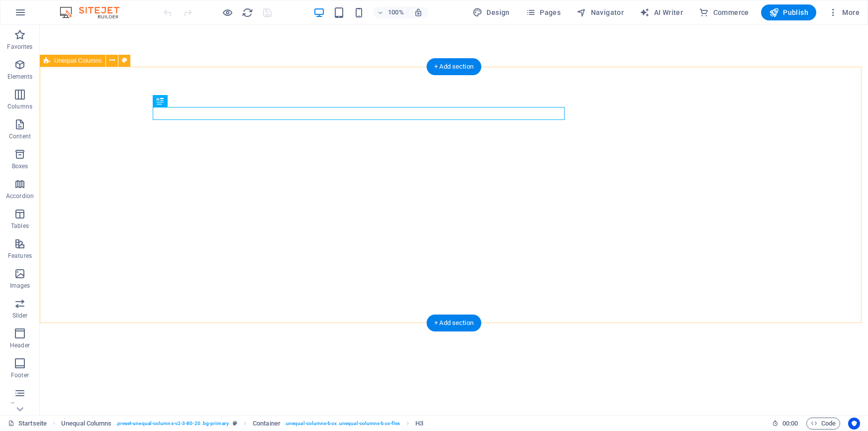 This screenshot has height=431, width=868. What do you see at coordinates (20, 316) in the screenshot?
I see `p: Slider` at bounding box center [20, 316].